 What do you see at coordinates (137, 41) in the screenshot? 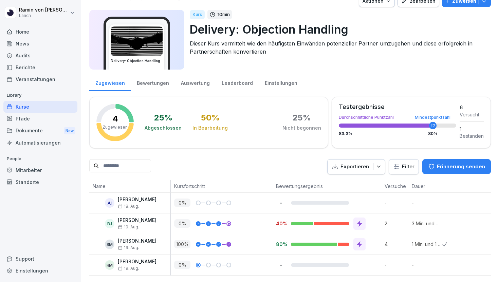
I see `img: uim5gx7fz7npk6ooxrdaio0l.png` at bounding box center [137, 41].